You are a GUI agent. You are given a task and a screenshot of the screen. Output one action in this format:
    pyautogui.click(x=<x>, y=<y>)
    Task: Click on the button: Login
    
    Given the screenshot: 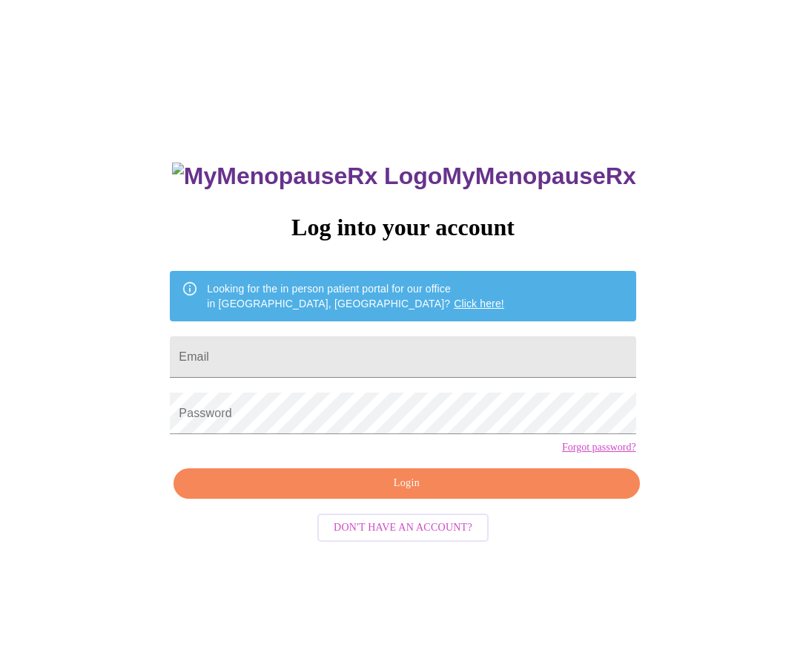 What is the action you would take?
    pyautogui.click(x=407, y=483)
    